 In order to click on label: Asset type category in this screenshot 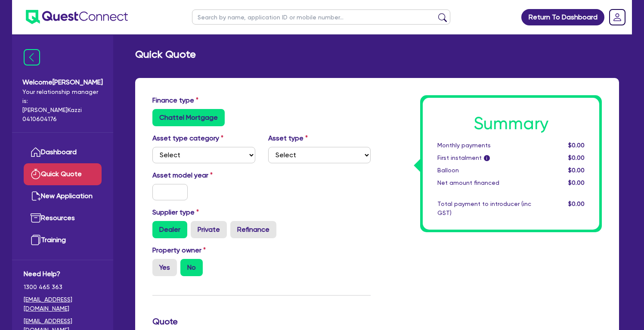, I will do `click(188, 138)`.